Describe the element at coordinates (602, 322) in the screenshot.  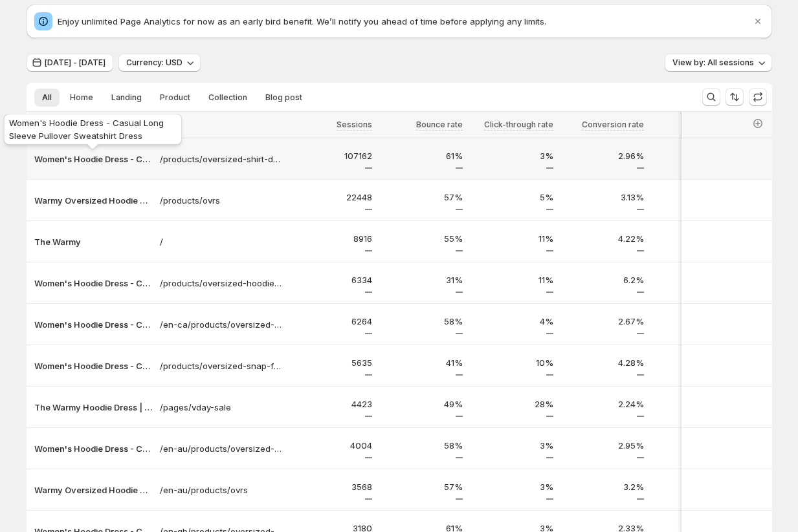
I see `p: 2.67%` at that location.